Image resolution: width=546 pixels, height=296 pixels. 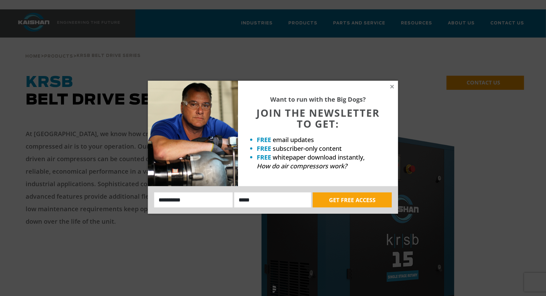 I want to click on span: whitepaper download instantly,, so click(x=319, y=157).